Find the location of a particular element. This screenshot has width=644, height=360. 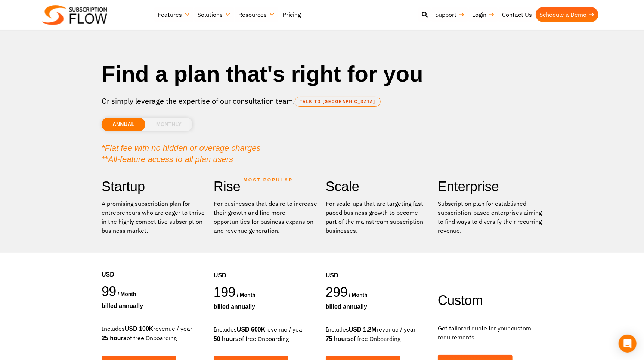

li: ANNUAL is located at coordinates (123, 124).